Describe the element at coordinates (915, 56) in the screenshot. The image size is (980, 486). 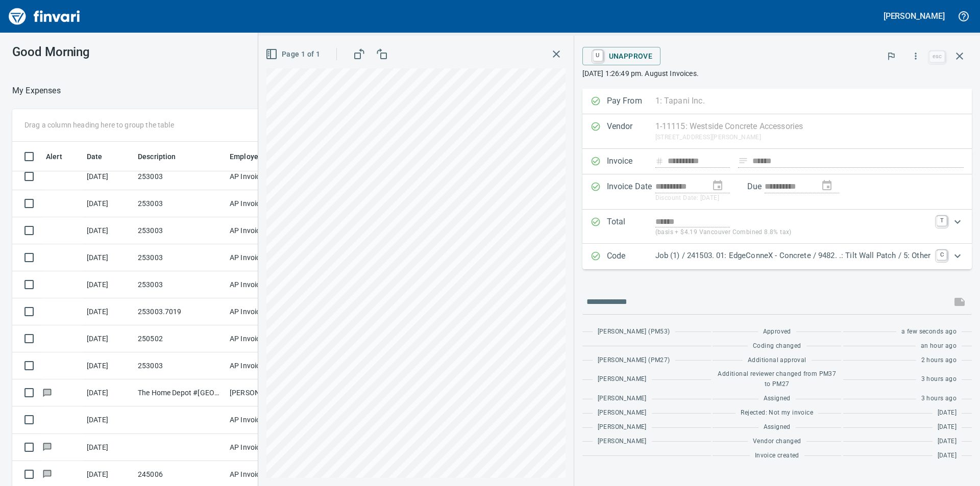
I see `button: More` at that location.